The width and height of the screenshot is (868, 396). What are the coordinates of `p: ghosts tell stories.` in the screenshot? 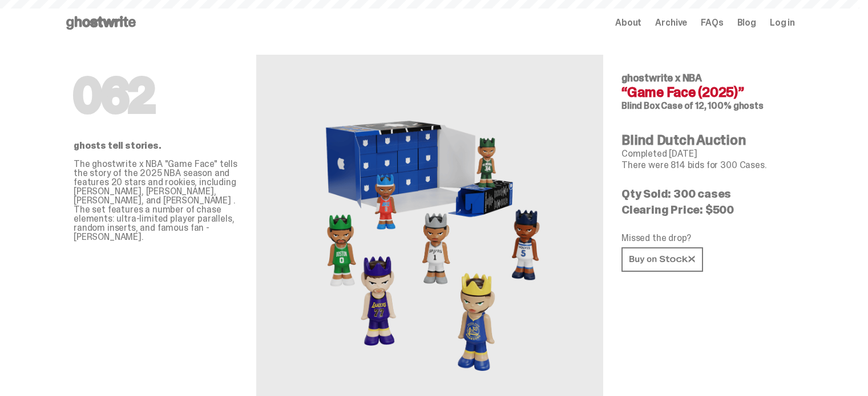 It's located at (156, 146).